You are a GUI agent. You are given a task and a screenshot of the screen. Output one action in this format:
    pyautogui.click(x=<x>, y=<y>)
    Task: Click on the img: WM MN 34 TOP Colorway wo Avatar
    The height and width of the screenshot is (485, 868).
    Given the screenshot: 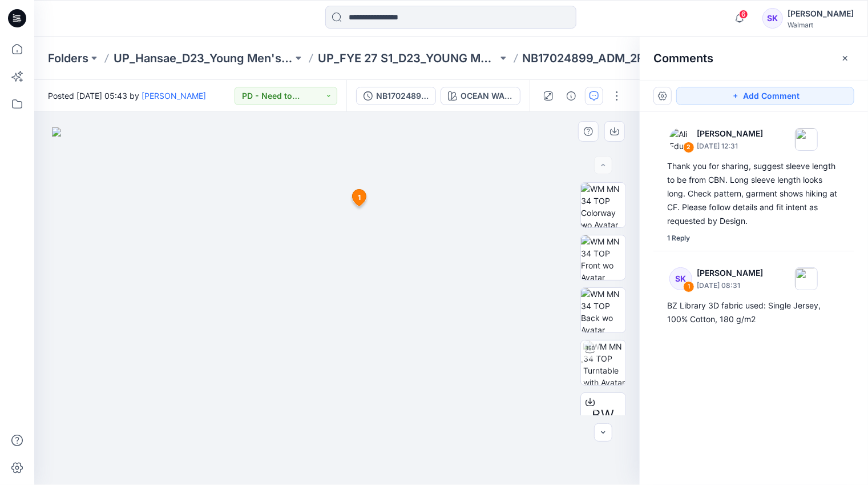 What is the action you would take?
    pyautogui.click(x=603, y=205)
    